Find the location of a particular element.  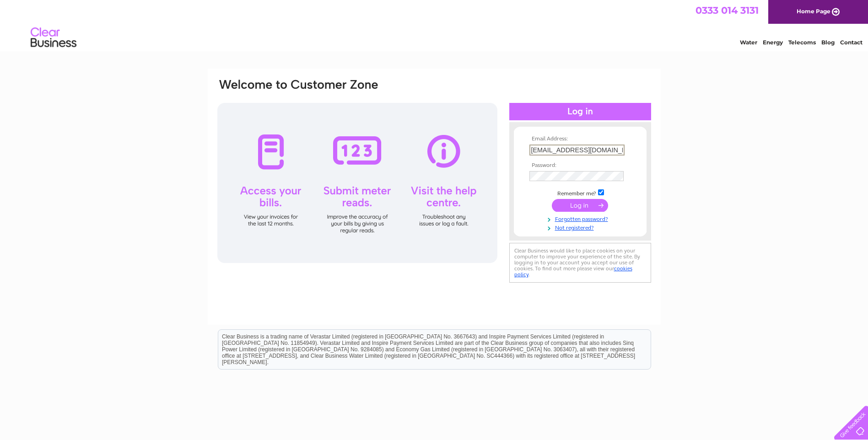

div: Clear Business would like to place cookies on your computer to improve your experience of the sit... is located at coordinates (580, 262).